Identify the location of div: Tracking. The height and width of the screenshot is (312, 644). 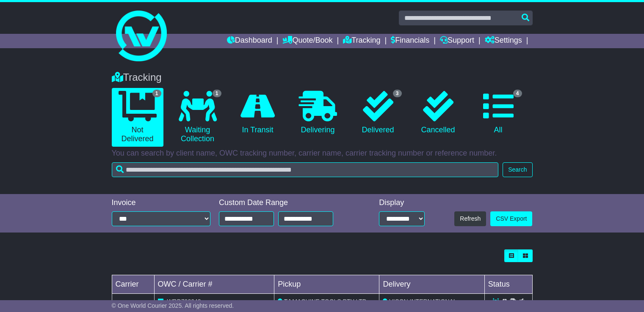
(322, 77).